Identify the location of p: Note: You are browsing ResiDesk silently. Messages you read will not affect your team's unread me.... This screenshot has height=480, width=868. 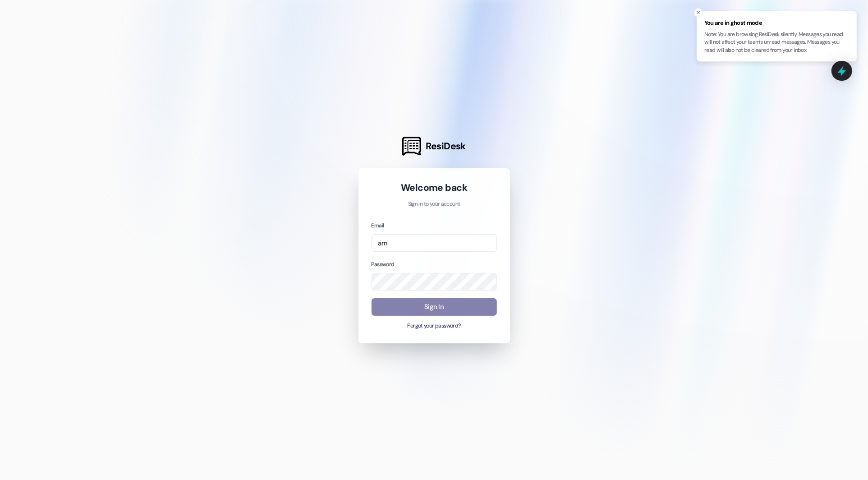
(777, 43).